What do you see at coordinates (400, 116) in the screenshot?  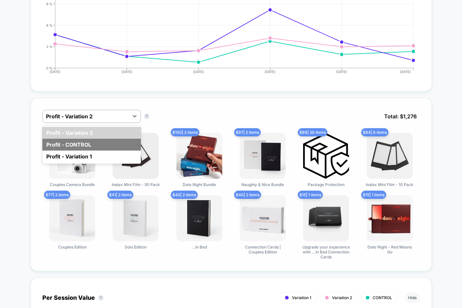 I see `span: Total: $ 1,276` at bounding box center [400, 116].